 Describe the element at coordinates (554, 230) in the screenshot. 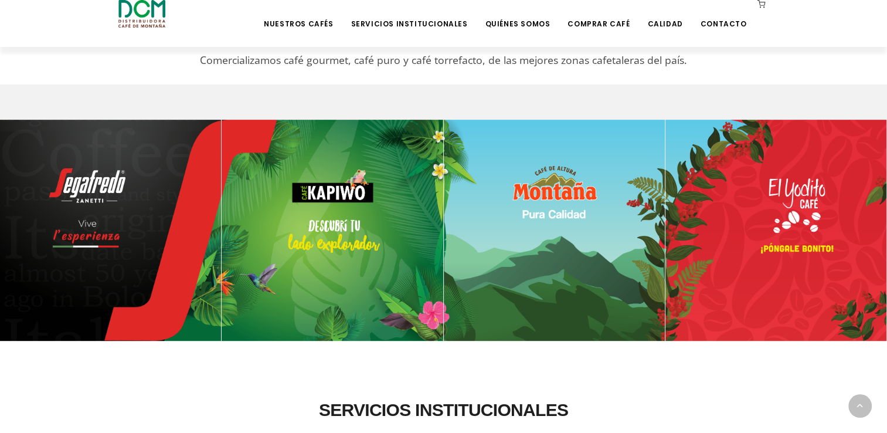

I see `img: DCM-WEB-HOME-MARCAS-481X481-03-min.png` at that location.